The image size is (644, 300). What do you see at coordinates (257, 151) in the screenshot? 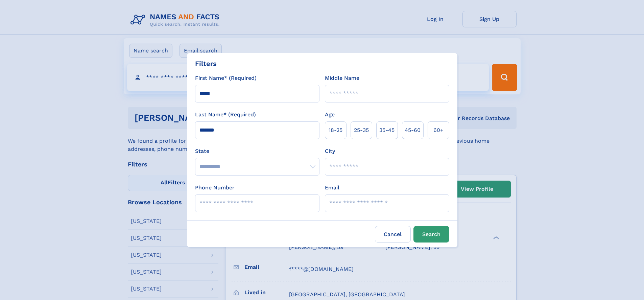
I see `label: State` at bounding box center [257, 151].